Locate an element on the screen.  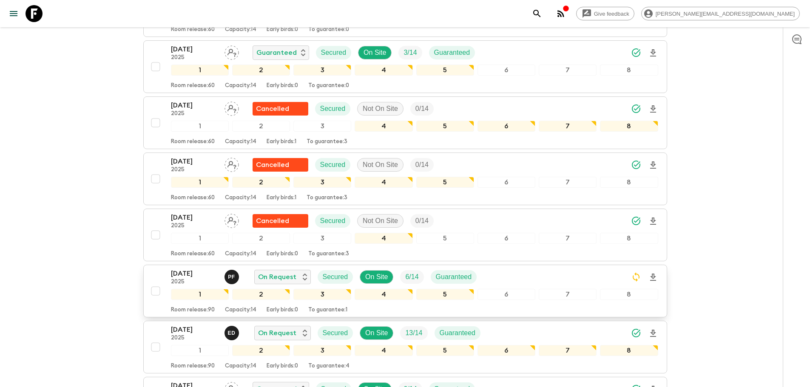
p: 6 / 14 is located at coordinates (412, 277).